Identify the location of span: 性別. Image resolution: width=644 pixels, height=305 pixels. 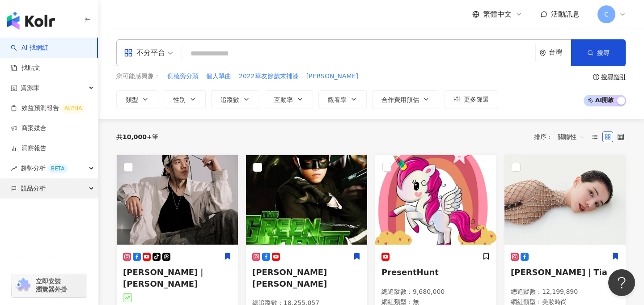
(179, 100).